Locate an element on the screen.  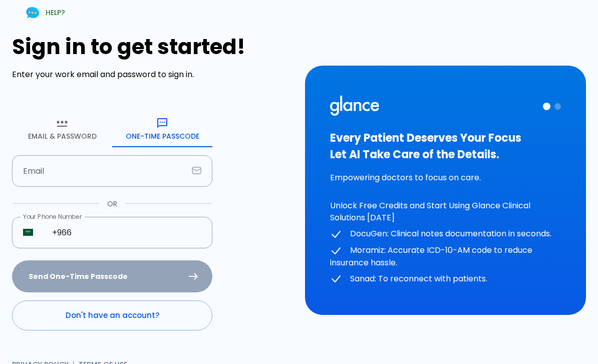
p: Moramiz: Accurate ICD-10-AM code to reduce insurance hassle. is located at coordinates (445, 257).